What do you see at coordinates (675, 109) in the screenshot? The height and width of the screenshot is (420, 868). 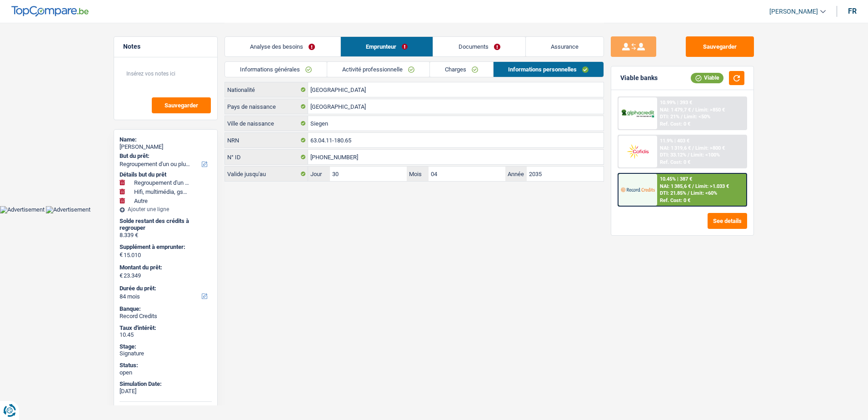 I see `span: NAI: 1 479,7 €` at bounding box center [675, 109].